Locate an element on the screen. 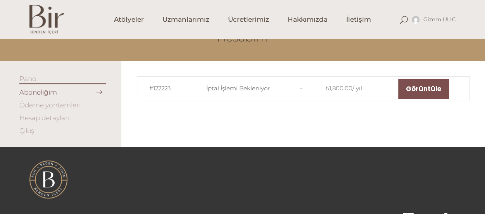 The width and height of the screenshot is (485, 214). span: Hakkımızda is located at coordinates (308, 19).